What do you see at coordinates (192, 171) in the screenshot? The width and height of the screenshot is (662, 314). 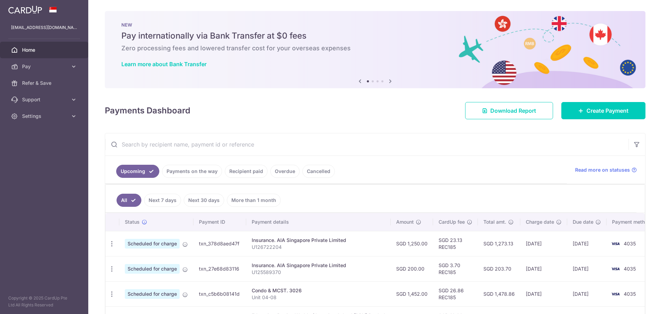 I see `a: Payments on the way` at bounding box center [192, 171].